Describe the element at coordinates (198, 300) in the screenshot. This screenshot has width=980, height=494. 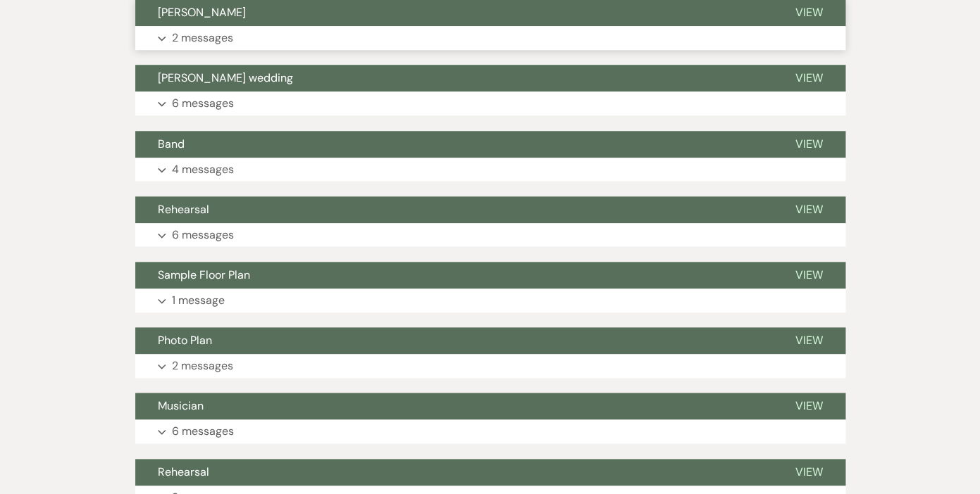
I see `p: 1 message` at that location.